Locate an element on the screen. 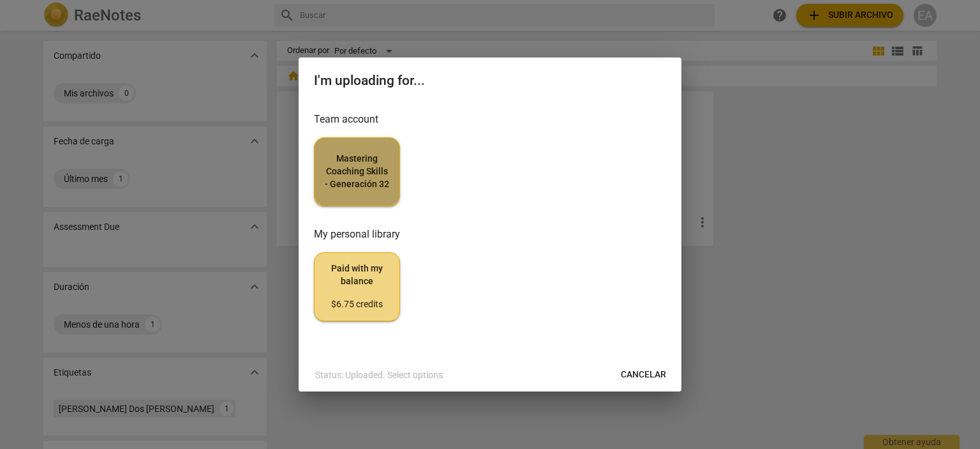 This screenshot has width=980, height=449. button: Mastering Coaching Skills - Generación 32 is located at coordinates (357, 172).